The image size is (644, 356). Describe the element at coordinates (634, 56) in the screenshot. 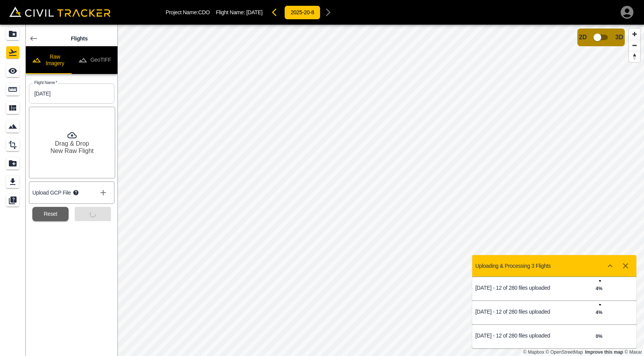

I see `button: Reset bearing to north` at that location.